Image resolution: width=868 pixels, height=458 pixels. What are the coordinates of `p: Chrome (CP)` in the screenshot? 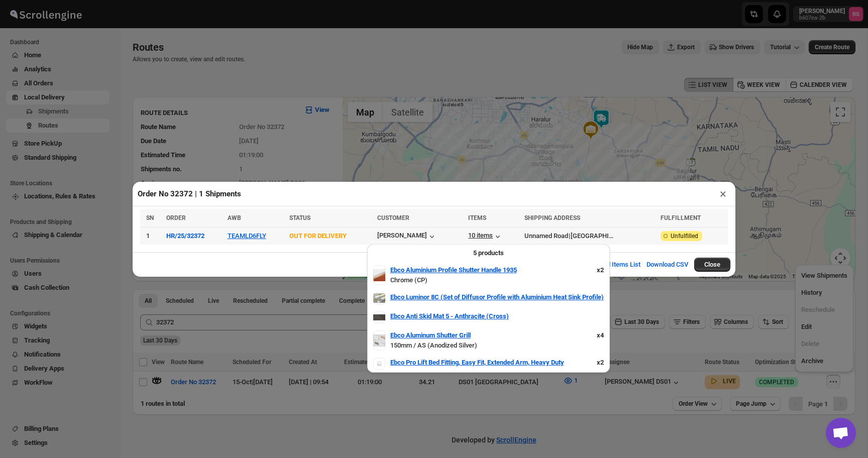 It's located at (496, 280).